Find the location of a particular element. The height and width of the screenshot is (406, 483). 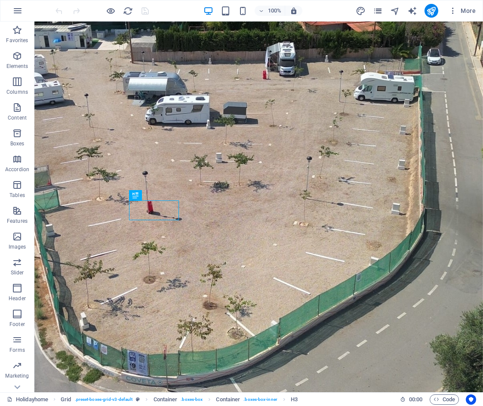

p: Accordion is located at coordinates (17, 170).